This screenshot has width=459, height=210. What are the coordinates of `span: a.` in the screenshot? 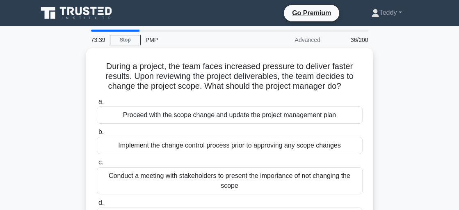 It's located at (101, 101).